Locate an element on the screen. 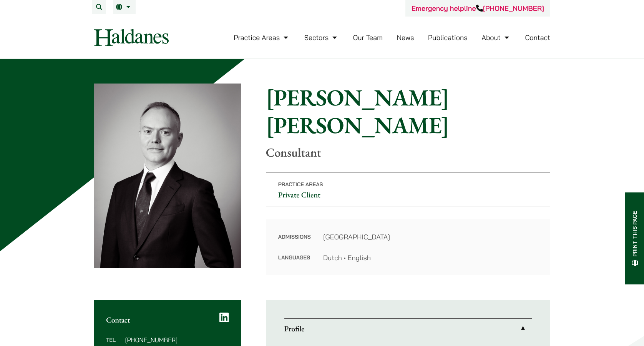 This screenshot has height=346, width=644. dt: Languages is located at coordinates (294, 257).